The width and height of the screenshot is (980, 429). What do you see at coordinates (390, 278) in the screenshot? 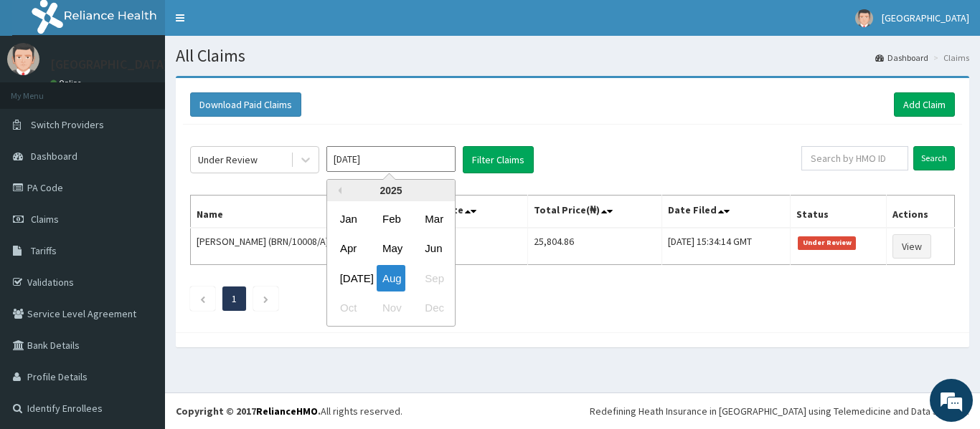
I see `div: Choose August 2025` at bounding box center [390, 278].